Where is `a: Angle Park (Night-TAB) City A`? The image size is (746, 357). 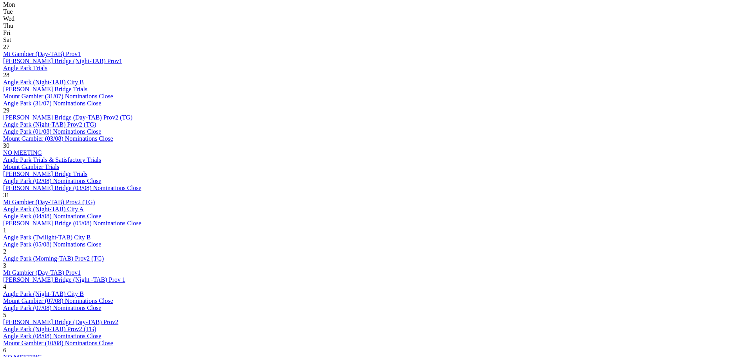
a: Angle Park (Night-TAB) City A is located at coordinates (43, 209).